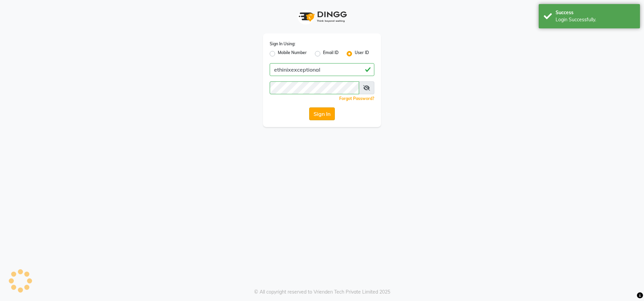 This screenshot has width=644, height=301. I want to click on button: Sign In, so click(322, 114).